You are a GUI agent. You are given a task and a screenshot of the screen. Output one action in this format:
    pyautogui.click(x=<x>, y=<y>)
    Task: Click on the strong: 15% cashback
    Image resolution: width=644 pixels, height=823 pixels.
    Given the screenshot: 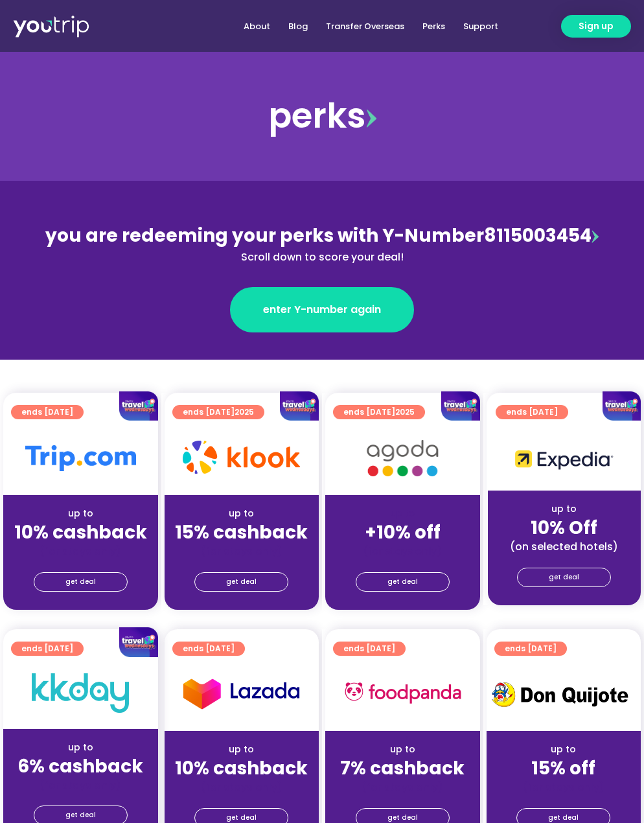 What is the action you would take?
    pyautogui.click(x=241, y=532)
    